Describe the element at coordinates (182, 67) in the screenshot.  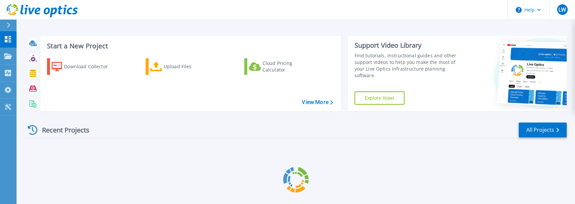
I see `a: Upload Files` at that location.